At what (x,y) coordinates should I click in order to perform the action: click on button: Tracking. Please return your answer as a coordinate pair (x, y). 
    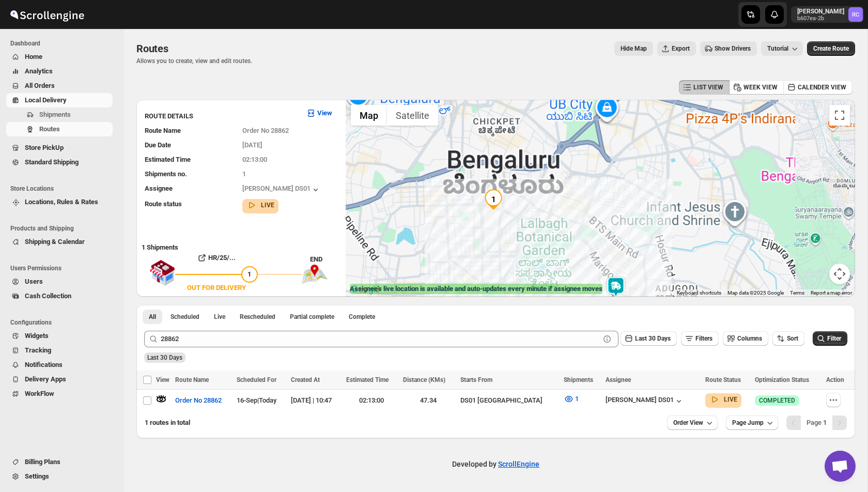
    Looking at the image, I should click on (59, 350).